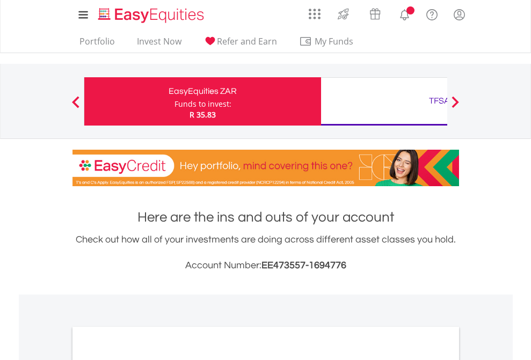 The width and height of the screenshot is (531, 360). What do you see at coordinates (266, 217) in the screenshot?
I see `h1: Here are the ins and outs of your account` at bounding box center [266, 217].